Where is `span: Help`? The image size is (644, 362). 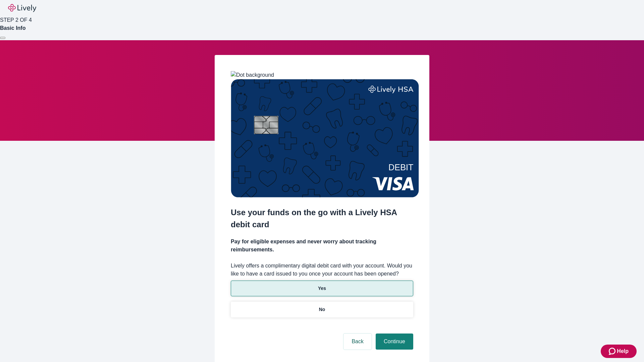
span: Help is located at coordinates (623, 352).